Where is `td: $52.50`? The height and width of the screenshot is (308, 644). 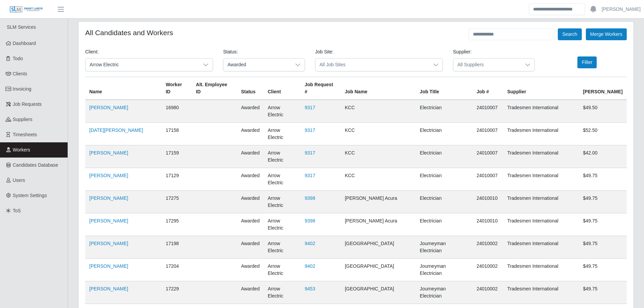 td: $52.50 is located at coordinates (603, 134).